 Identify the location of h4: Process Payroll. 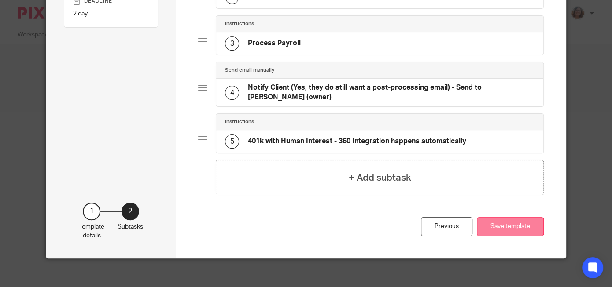
(274, 43).